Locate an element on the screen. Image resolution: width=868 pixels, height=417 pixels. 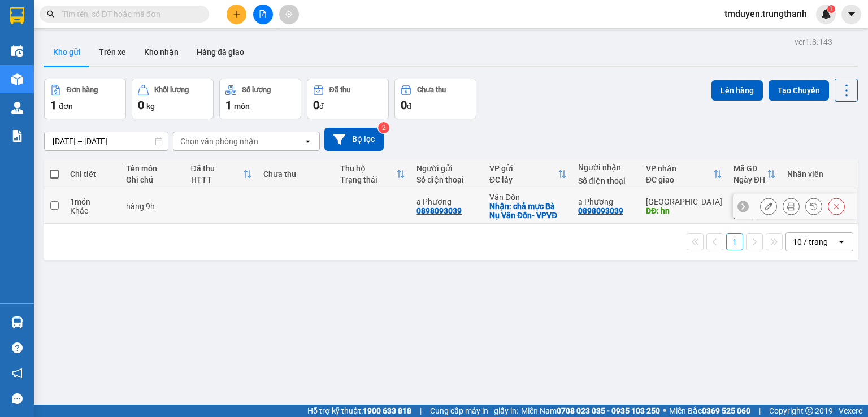
span: Miền Nam is located at coordinates (591, 411).